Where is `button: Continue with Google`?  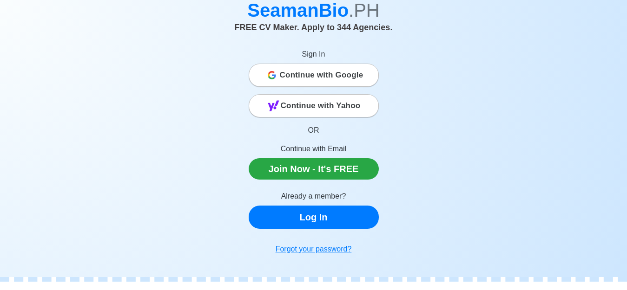
button: Continue with Google is located at coordinates (314, 75).